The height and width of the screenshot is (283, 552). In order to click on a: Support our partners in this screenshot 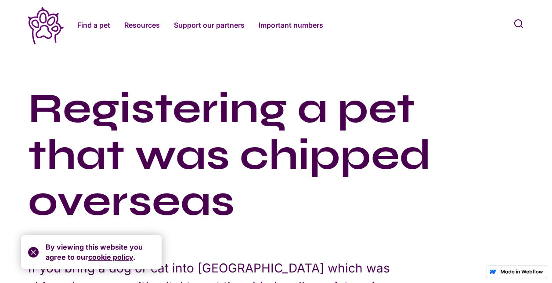, I will do `click(209, 25)`.